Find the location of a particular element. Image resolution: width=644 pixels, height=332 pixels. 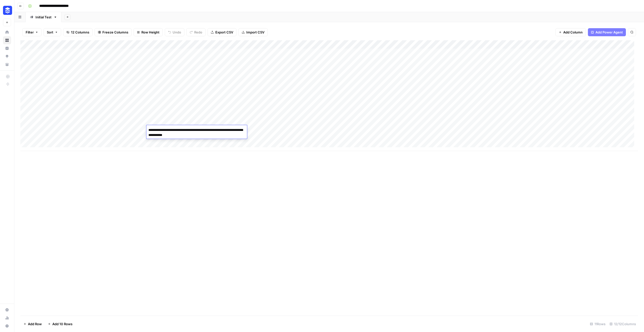

button: Freeze Columns is located at coordinates (113, 32).